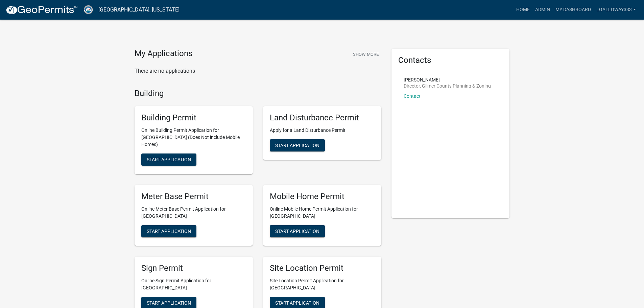  I want to click on h5: Contacts, so click(451, 60).